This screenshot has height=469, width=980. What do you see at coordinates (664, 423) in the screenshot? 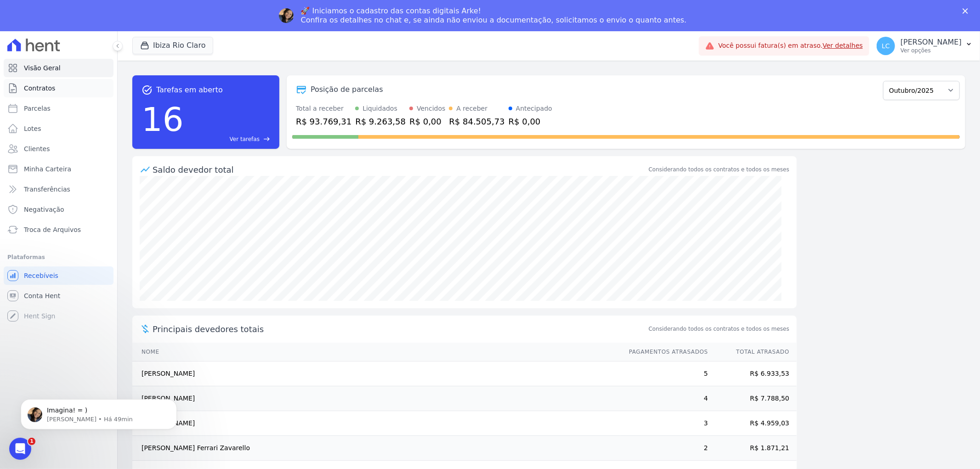
I see `td: 3` at bounding box center [664, 423].